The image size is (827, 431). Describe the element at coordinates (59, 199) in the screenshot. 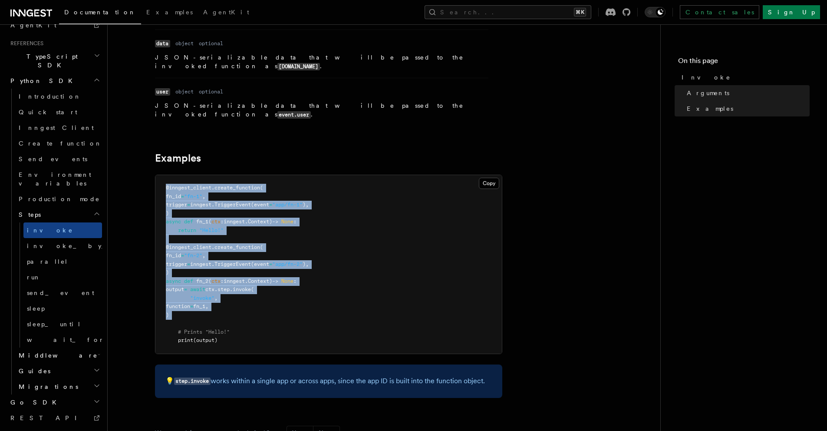

I see `span: Production mode` at that location.